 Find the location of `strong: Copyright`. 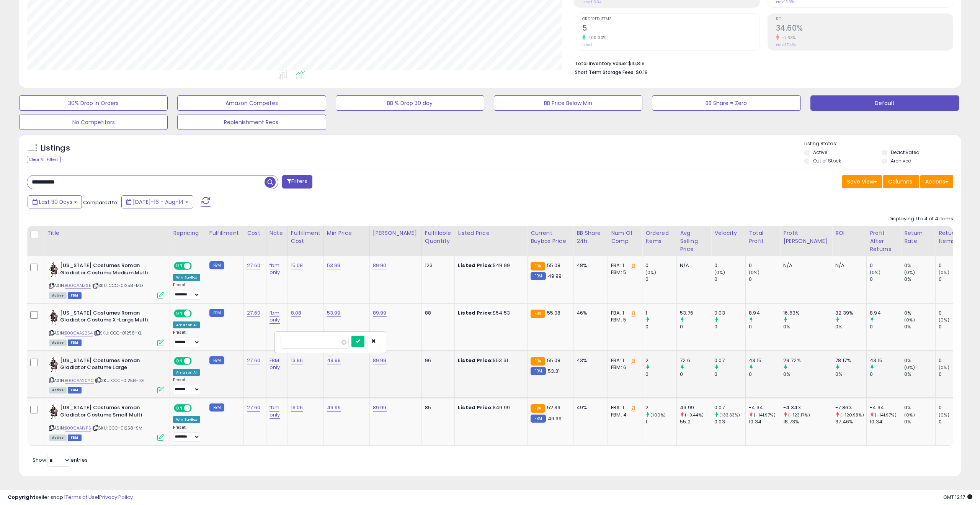

strong: Copyright is located at coordinates (21, 497).